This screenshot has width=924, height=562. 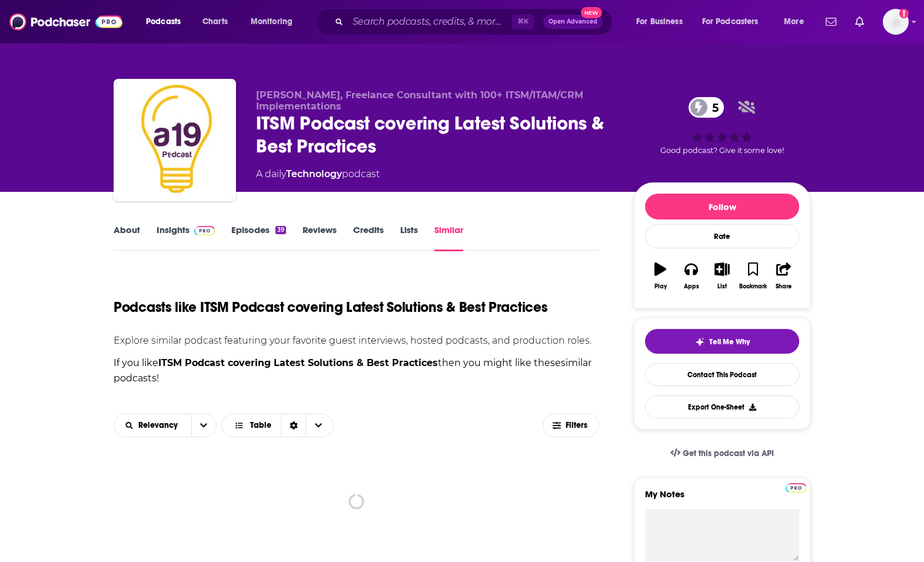 What do you see at coordinates (271, 22) in the screenshot?
I see `span: Monitoring` at bounding box center [271, 22].